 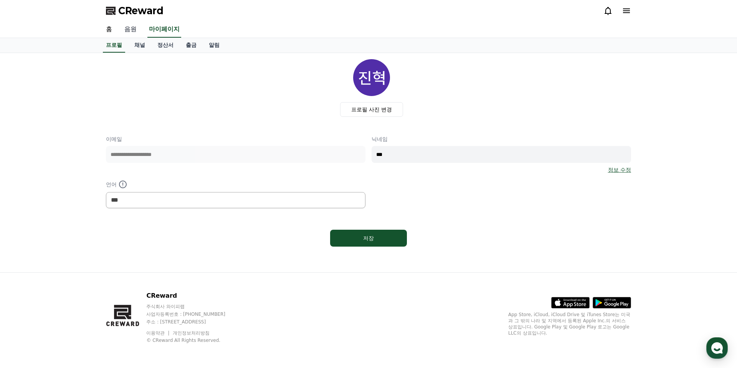 What do you see at coordinates (75, 253) in the screenshot?
I see `a: 대화` at bounding box center [75, 253].